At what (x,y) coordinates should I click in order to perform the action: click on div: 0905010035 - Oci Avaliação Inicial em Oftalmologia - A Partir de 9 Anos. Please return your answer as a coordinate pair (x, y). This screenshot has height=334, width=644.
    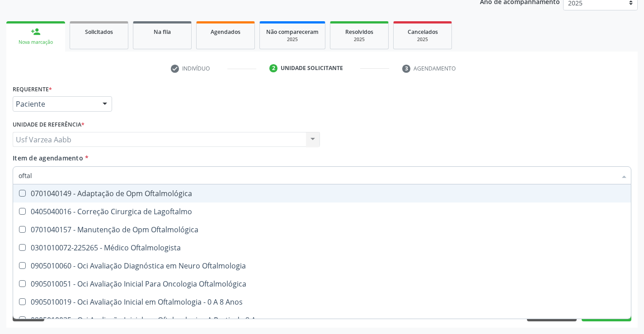
    Looking at the image, I should click on (322, 320).